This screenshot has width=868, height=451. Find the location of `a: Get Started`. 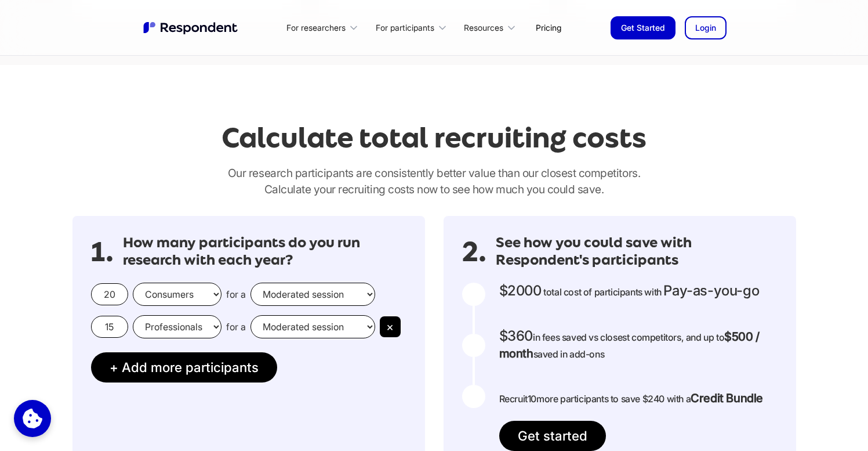

a: Get Started is located at coordinates (643, 28).